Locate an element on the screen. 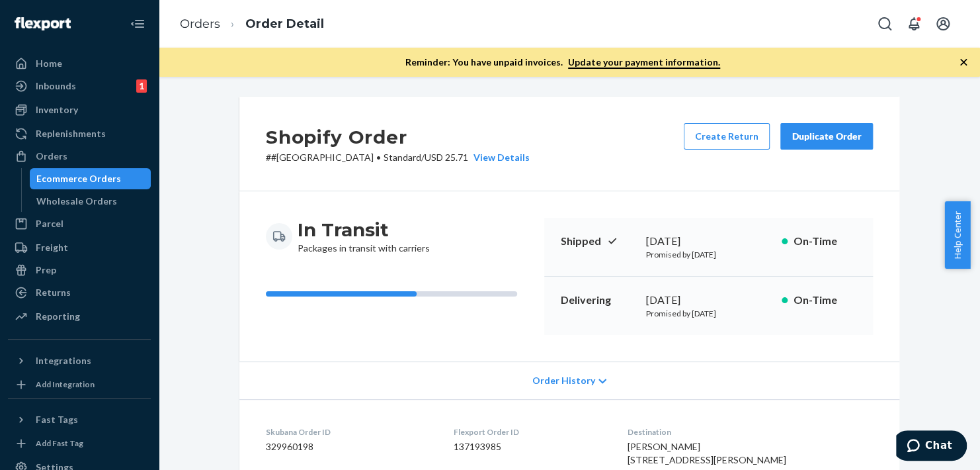 This screenshot has width=980, height=470. button: Open account menu is located at coordinates (944, 23).